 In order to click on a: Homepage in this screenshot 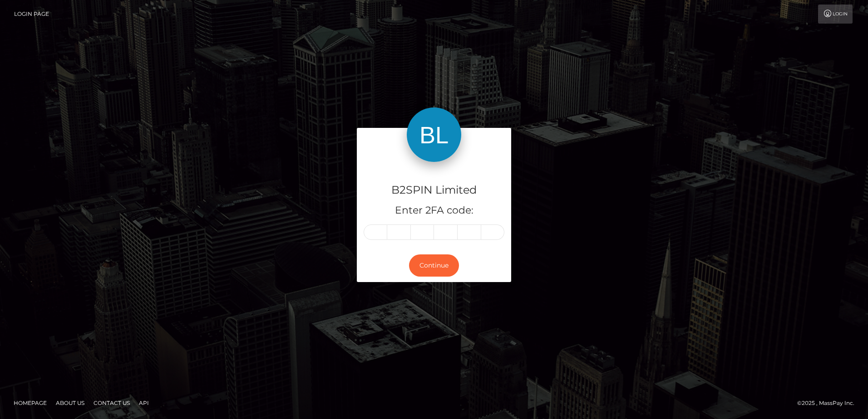, I will do `click(30, 403)`.